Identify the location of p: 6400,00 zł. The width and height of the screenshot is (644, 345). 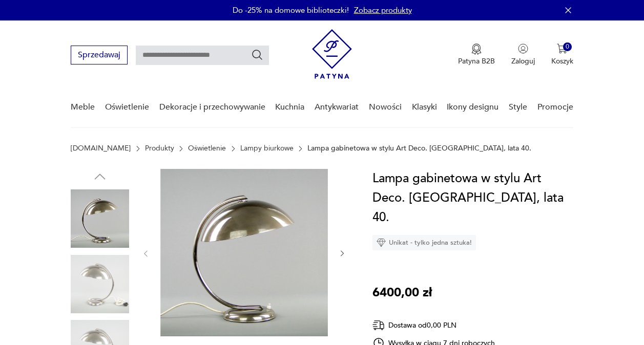
(402, 292).